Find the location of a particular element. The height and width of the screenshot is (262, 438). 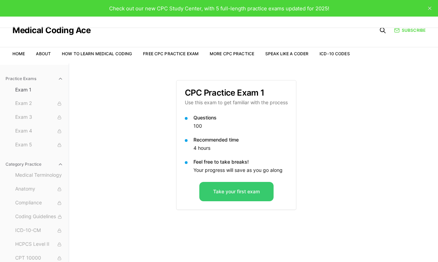

span: Compliance is located at coordinates (39, 203).